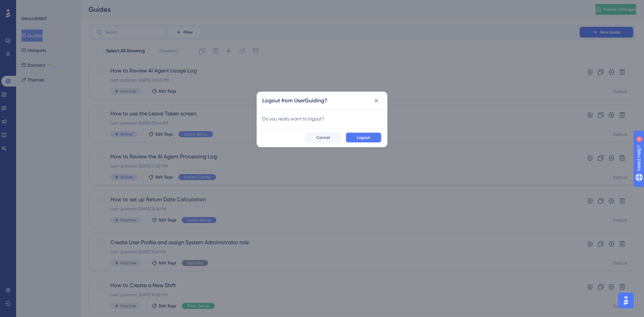  I want to click on div: Do you really want to logout?, so click(322, 119).